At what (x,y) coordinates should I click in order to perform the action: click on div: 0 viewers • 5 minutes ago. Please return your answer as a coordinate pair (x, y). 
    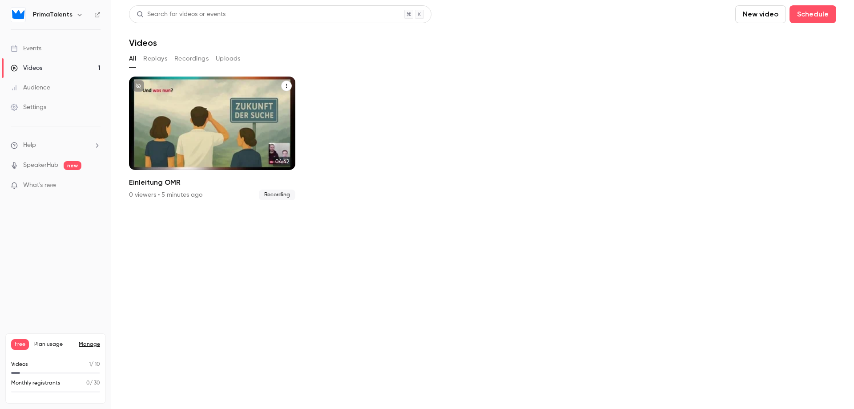
    Looking at the image, I should click on (165, 195).